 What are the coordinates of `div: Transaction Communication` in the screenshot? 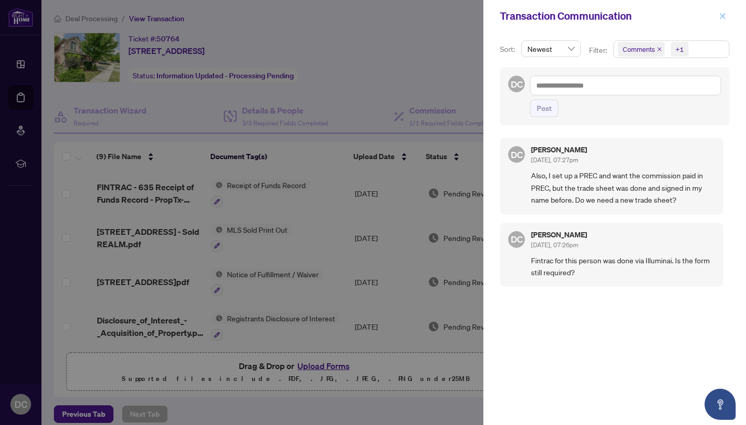 It's located at (608, 16).